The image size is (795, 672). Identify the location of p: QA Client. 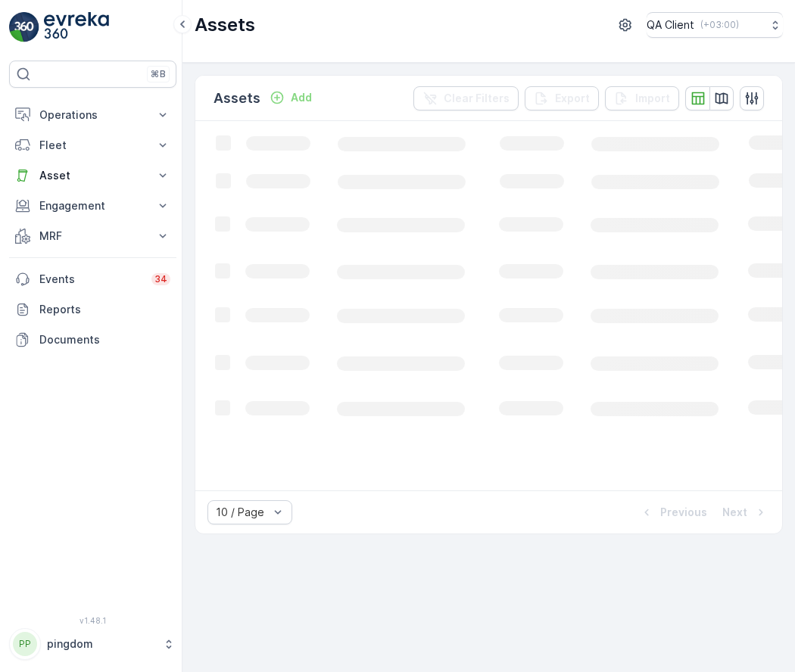
(670, 25).